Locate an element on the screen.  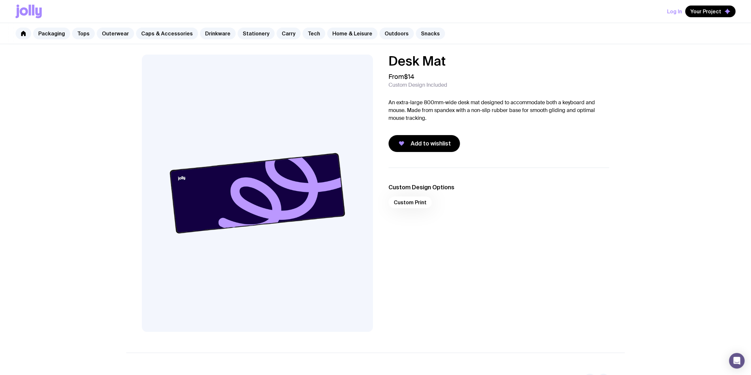
a: Packaging is located at coordinates (52, 33).